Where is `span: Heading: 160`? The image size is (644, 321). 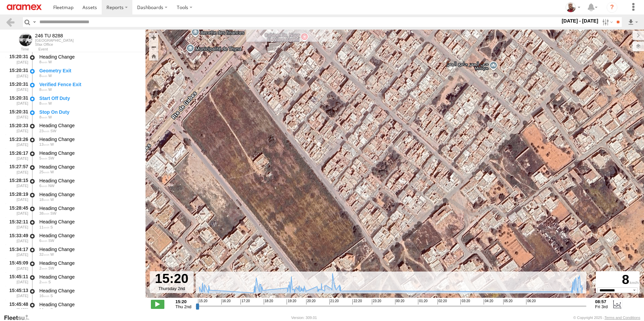
span: Heading: 160 is located at coordinates (52, 296).